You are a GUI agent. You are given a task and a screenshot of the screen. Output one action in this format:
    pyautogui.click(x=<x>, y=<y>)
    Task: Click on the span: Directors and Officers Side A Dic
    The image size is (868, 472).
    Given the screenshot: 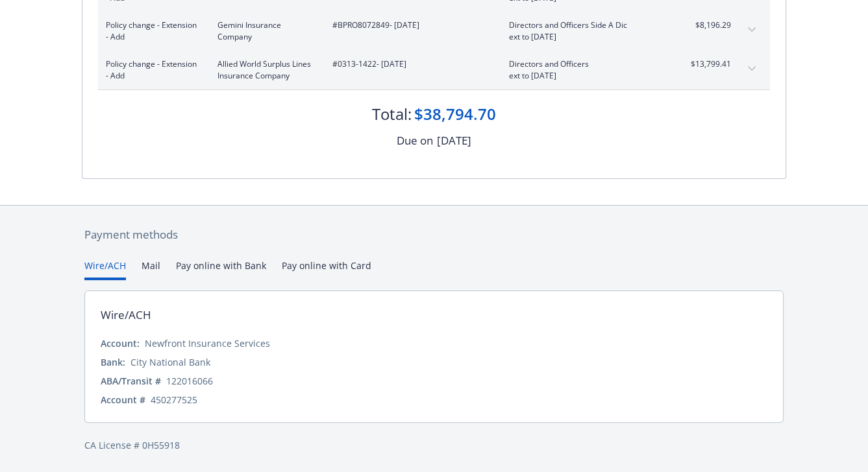 What is the action you would take?
    pyautogui.click(x=585, y=25)
    